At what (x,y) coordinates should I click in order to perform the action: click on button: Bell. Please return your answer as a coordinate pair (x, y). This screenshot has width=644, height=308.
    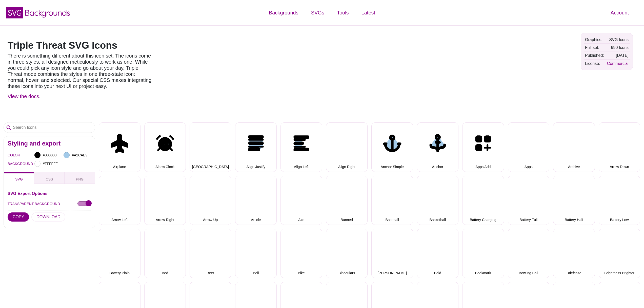
    Looking at the image, I should click on (256, 253).